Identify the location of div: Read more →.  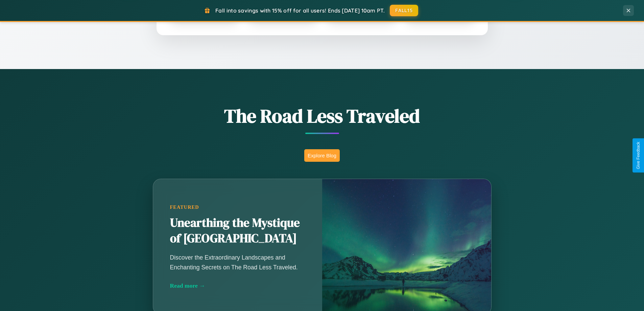
(238, 286).